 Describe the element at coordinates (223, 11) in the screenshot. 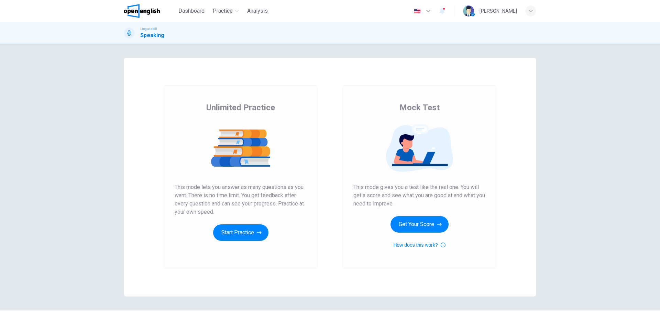

I see `span: Practice` at that location.